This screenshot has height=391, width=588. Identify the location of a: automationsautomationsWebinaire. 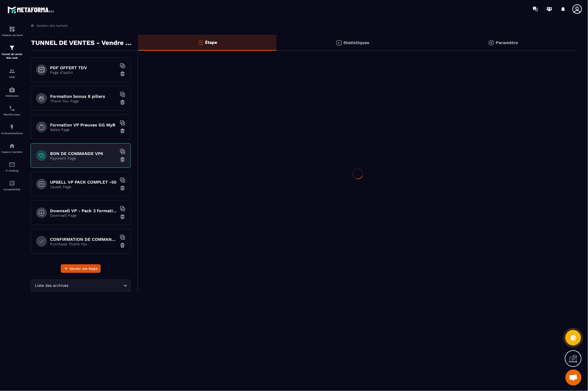
(12, 92).